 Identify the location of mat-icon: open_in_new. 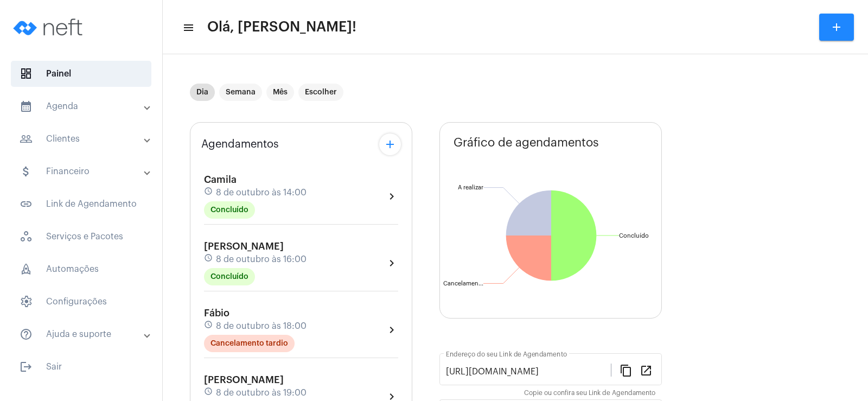
(646, 370).